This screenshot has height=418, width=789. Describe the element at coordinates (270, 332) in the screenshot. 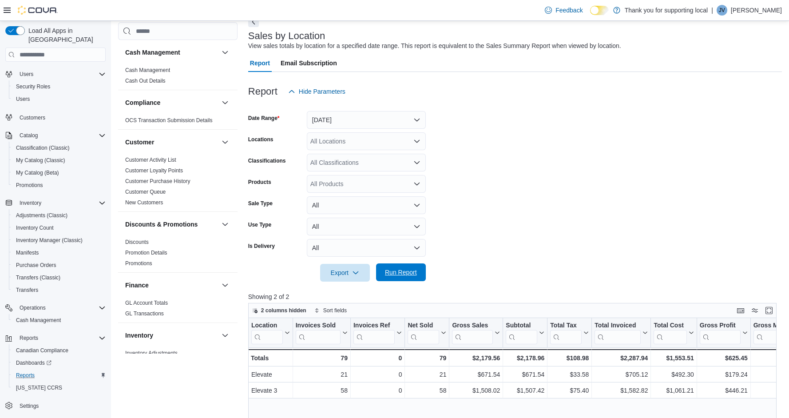

I see `button: Location` at that location.